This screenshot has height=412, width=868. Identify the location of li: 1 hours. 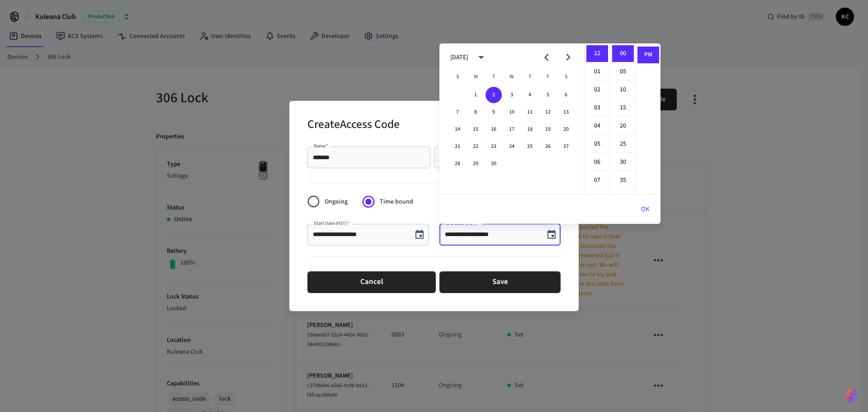
(597, 72).